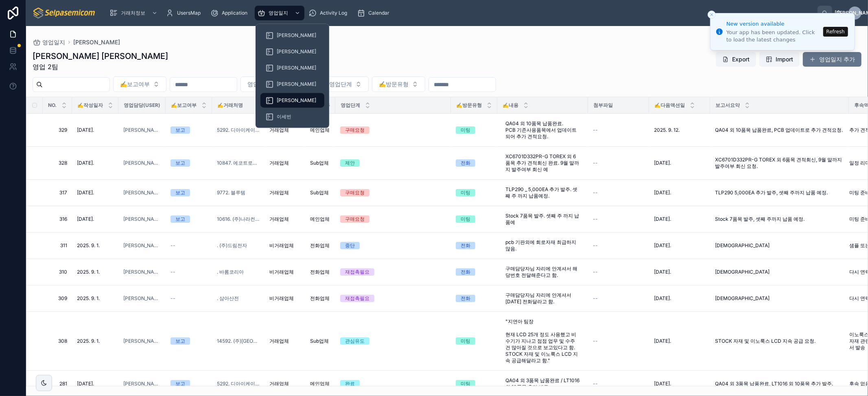 This screenshot has height=396, width=868. What do you see at coordinates (60, 192) in the screenshot?
I see `a: 317` at bounding box center [60, 192].